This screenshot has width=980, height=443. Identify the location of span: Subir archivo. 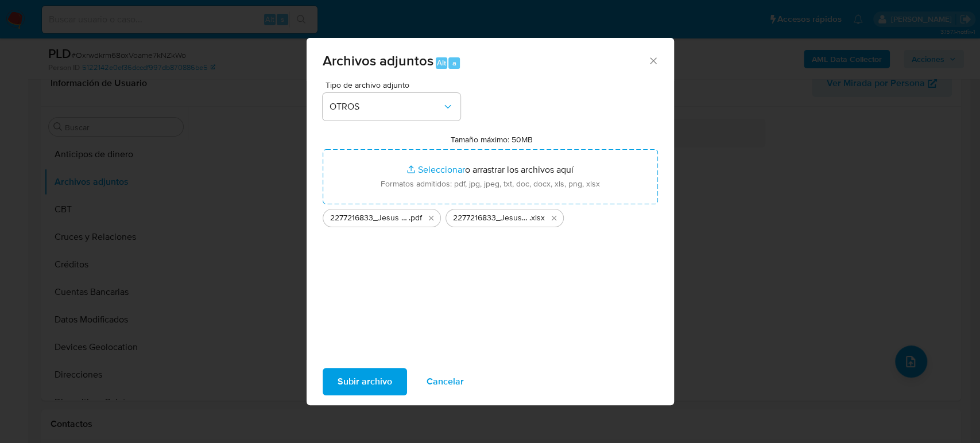
(365, 381).